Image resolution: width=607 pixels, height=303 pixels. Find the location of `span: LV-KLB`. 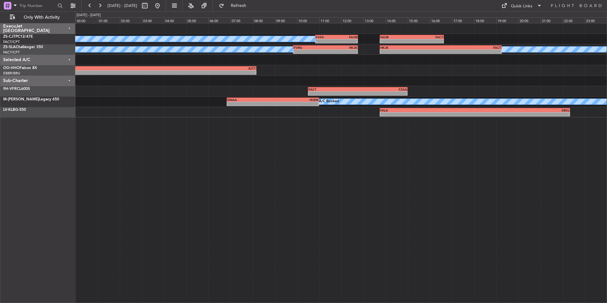

span: LV-KLB is located at coordinates (9, 110).